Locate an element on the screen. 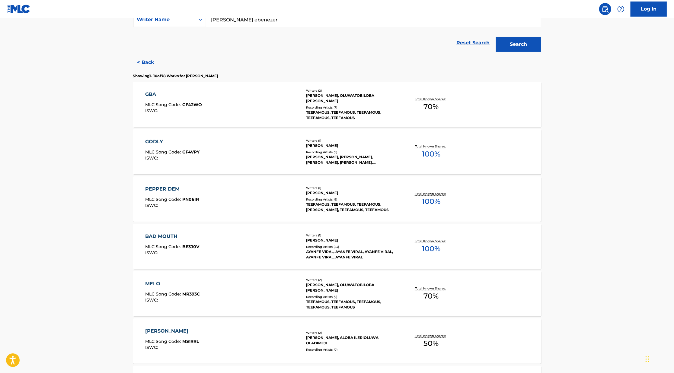  div: PEPPER DEM is located at coordinates (172, 189).